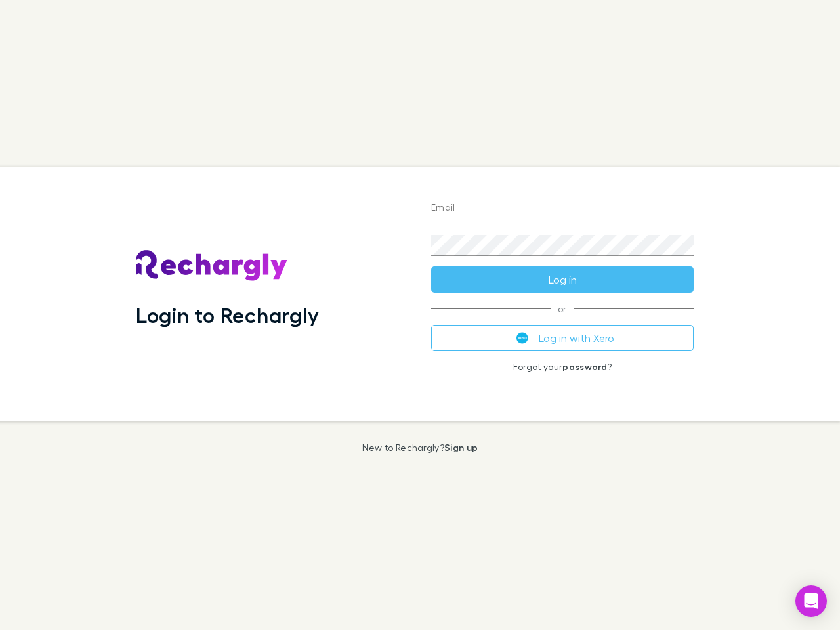  What do you see at coordinates (811, 601) in the screenshot?
I see `div: Open Intercom Messenger` at bounding box center [811, 601].